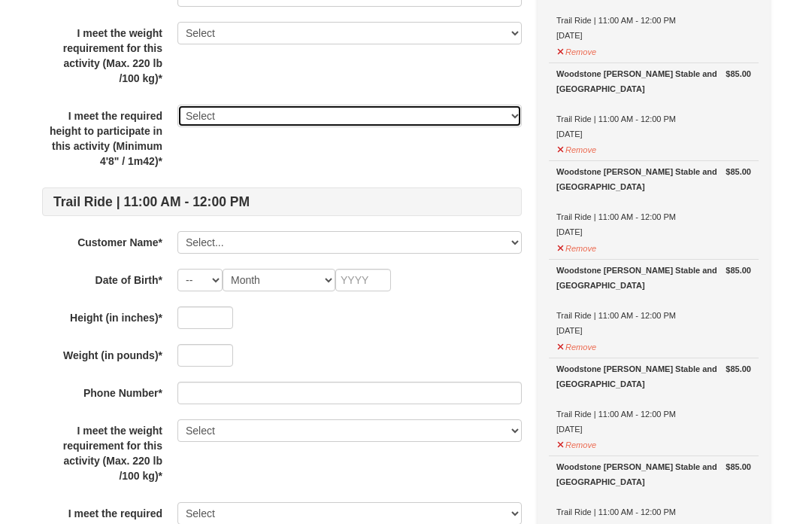 The image size is (812, 524). What do you see at coordinates (106, 139) in the screenshot?
I see `strong: I meet the required height to participate in this activity (Minimum 4'8" / 1m42)*` at bounding box center [106, 139].